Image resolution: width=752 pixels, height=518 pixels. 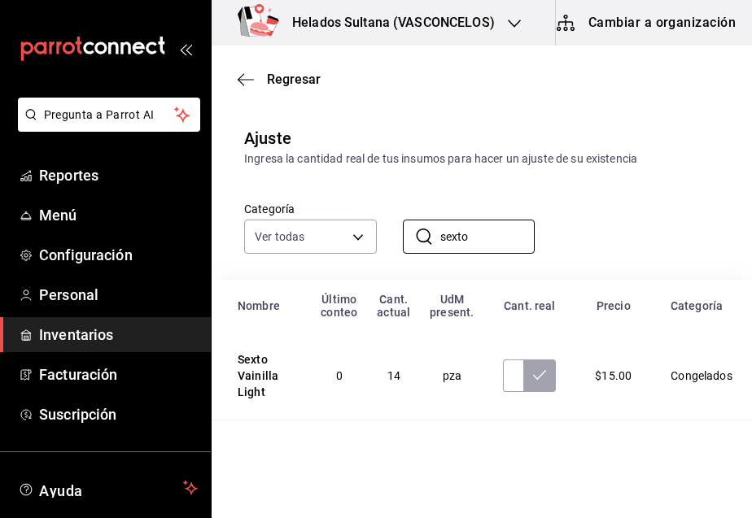 What do you see at coordinates (481, 159) in the screenshot?
I see `div: Ingresa la cantidad real de tus insumos para hacer un ajuste de su existencia` at bounding box center [481, 159].